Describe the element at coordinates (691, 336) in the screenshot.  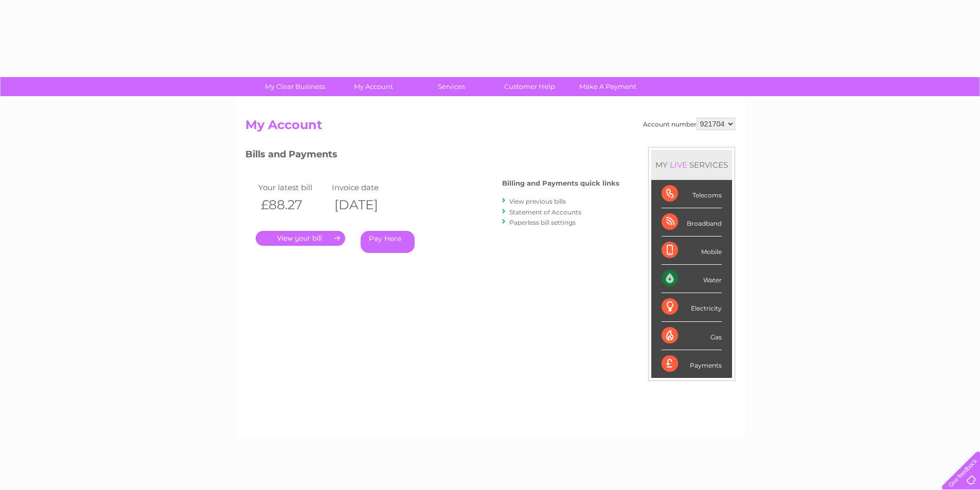
I see `div: Gas` at that location.